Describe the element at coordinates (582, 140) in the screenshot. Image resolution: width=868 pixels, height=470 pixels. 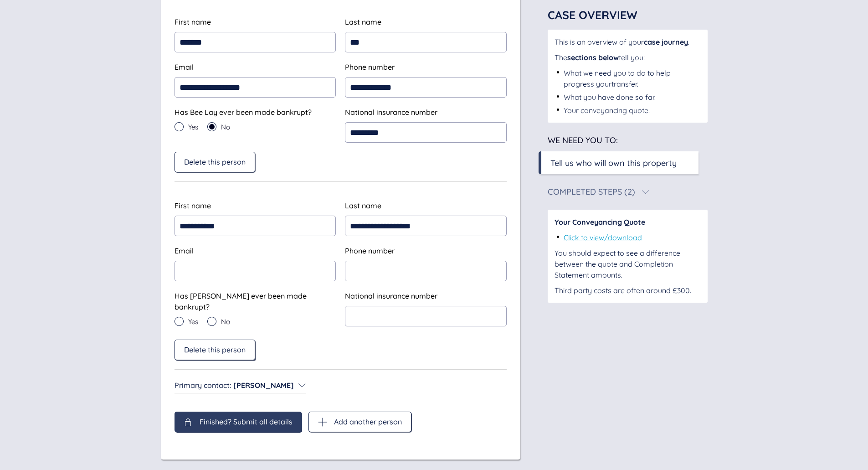
I see `span: We need you to:` at that location.